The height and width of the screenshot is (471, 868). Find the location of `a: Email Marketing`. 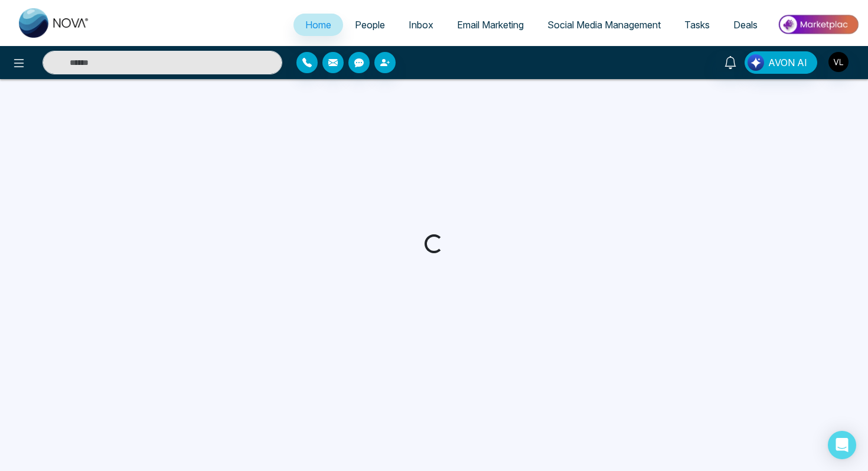

a: Email Marketing is located at coordinates (490, 25).